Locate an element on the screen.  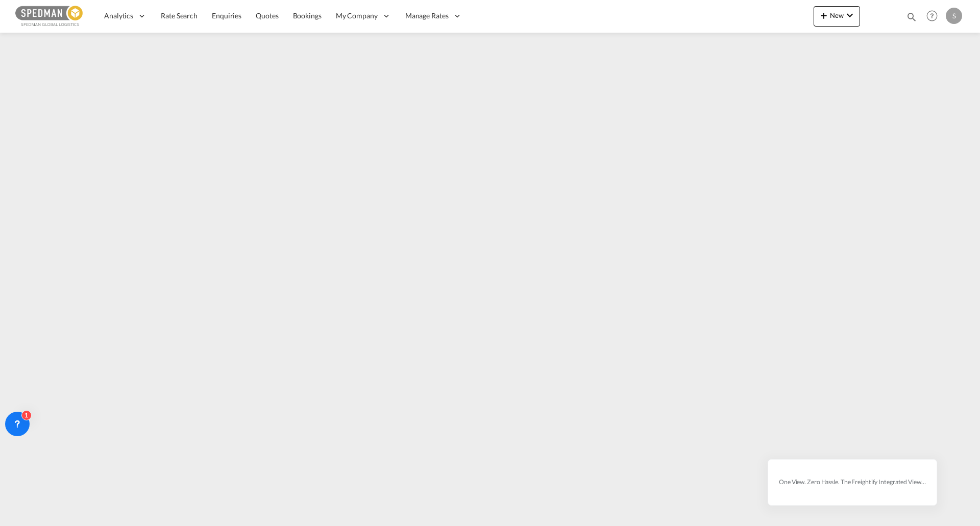
span: Bookings is located at coordinates (307, 15).